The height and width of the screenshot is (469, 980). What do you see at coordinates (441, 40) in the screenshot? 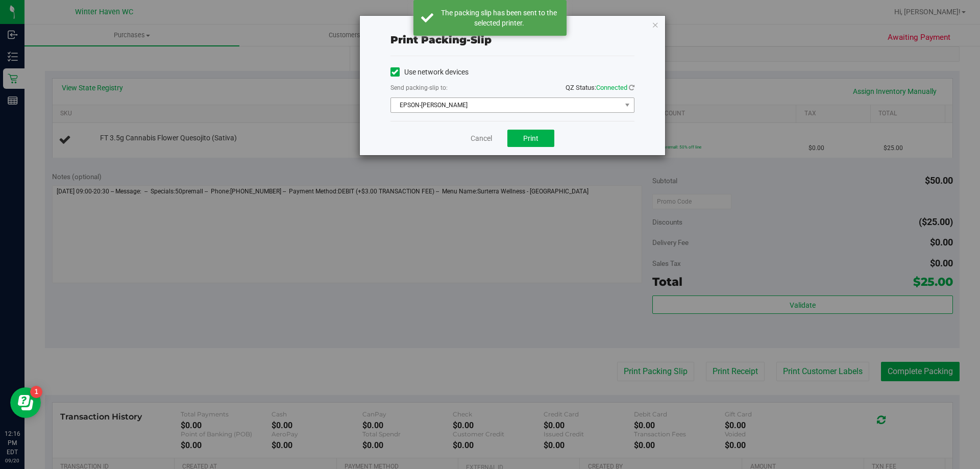
I see `span: Print packing-slip` at bounding box center [441, 40].